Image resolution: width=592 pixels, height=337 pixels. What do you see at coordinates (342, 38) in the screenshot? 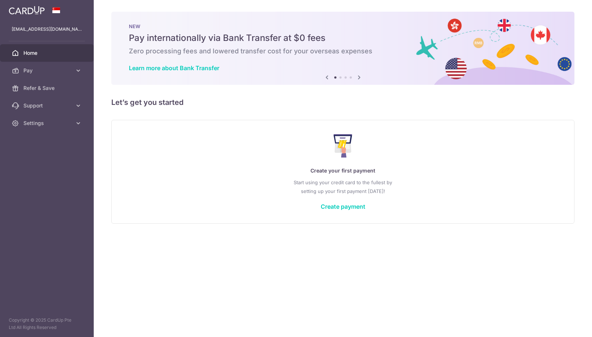
I see `h5: Pay internationally via Bank Transfer at $0 fees` at bounding box center [342, 38].